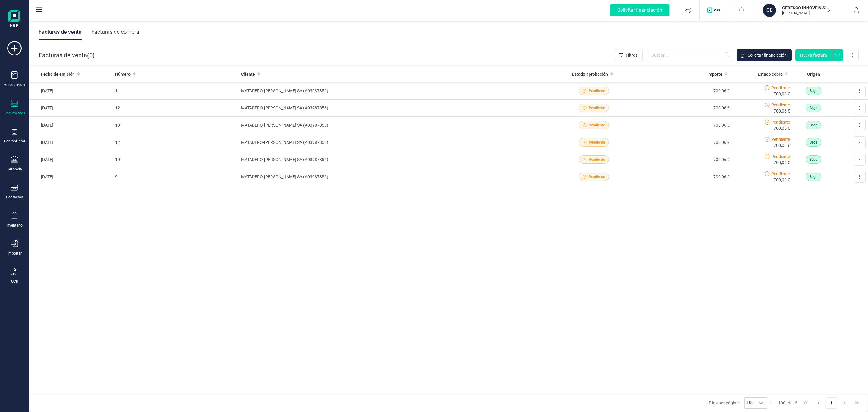 The height and width of the screenshot is (412, 868). Describe the element at coordinates (14, 141) in the screenshot. I see `div: Contabilidad` at that location.